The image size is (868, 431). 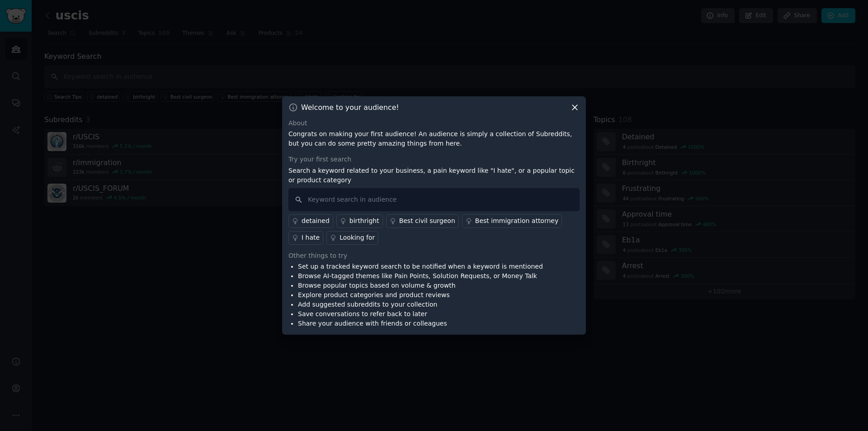 I want to click on li: Set up a tracked keyword search to be notified when a keyword is mentioned, so click(x=420, y=267).